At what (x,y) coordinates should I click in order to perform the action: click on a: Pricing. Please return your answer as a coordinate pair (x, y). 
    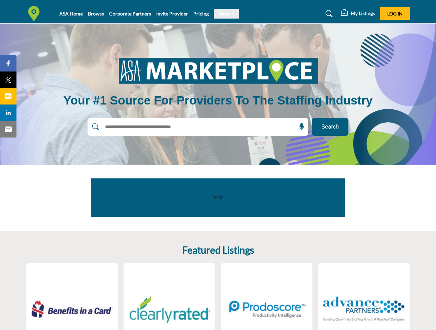
    Looking at the image, I should click on (201, 13).